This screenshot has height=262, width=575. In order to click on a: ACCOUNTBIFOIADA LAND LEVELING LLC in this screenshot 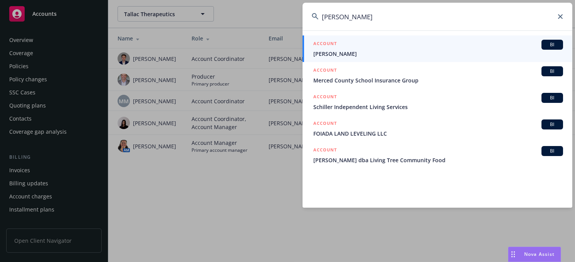, I will do `click(438, 128)`.